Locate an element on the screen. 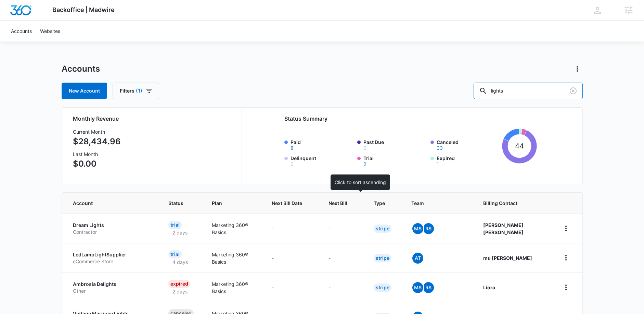  div: Expired is located at coordinates (179, 284).